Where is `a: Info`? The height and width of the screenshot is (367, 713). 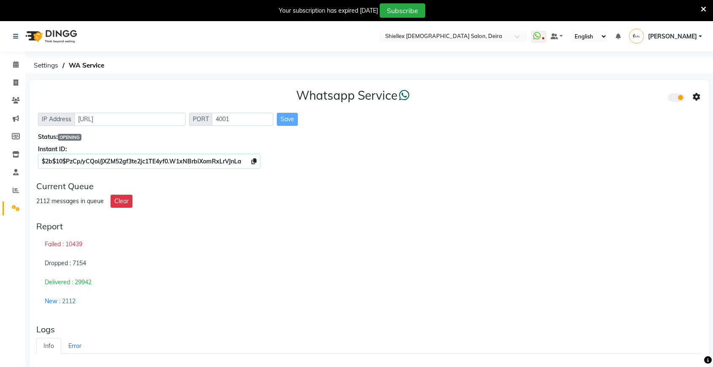 a: Info is located at coordinates (49, 346).